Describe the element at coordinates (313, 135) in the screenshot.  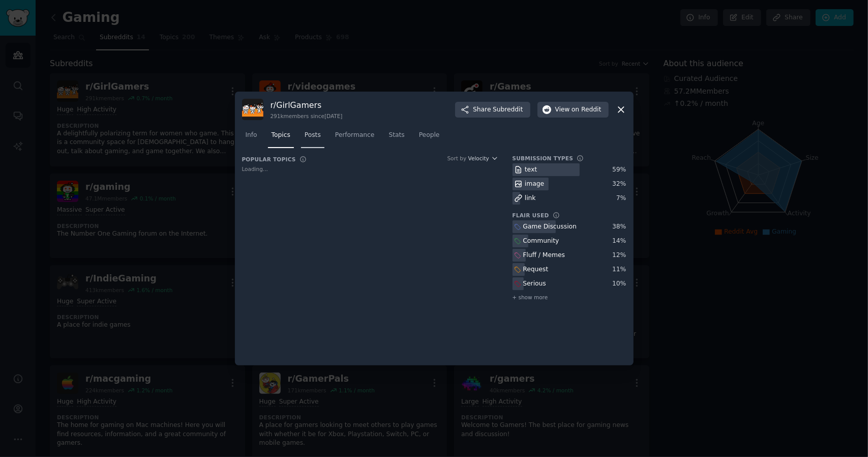
I see `span: Posts` at that location.